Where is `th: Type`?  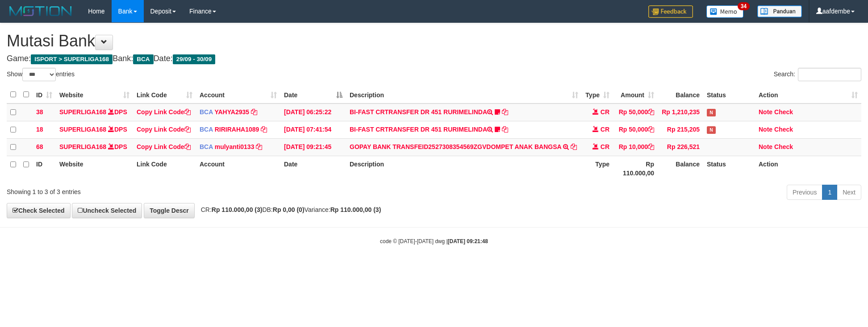
th: Type is located at coordinates (598, 168).